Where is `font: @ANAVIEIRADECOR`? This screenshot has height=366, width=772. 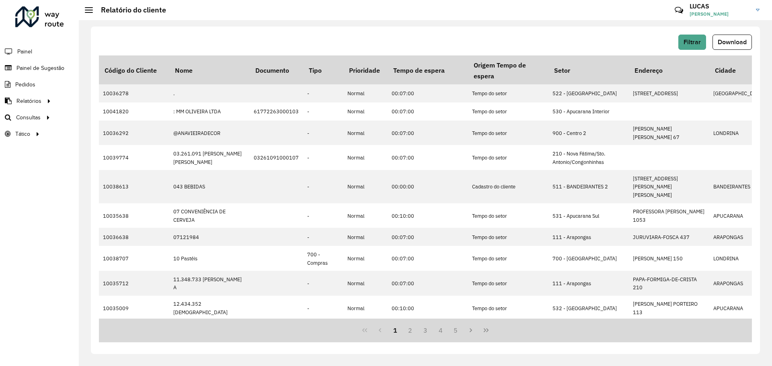
font: @ANAVIEIRADECOR is located at coordinates (197, 133).